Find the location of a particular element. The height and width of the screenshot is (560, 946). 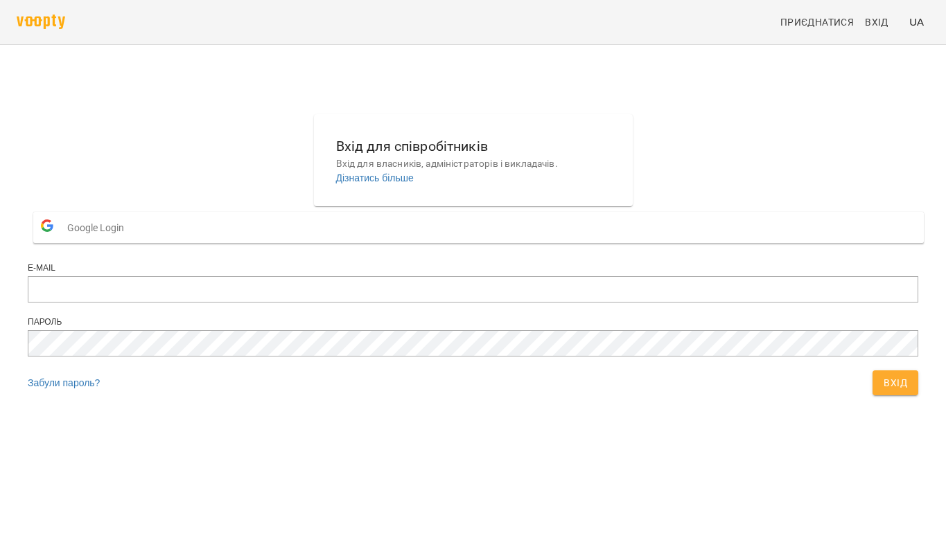

button: Вхід для співробітниківВхід для власників, адміністраторів і викладачів.Дізнатись більше is located at coordinates (473, 160).